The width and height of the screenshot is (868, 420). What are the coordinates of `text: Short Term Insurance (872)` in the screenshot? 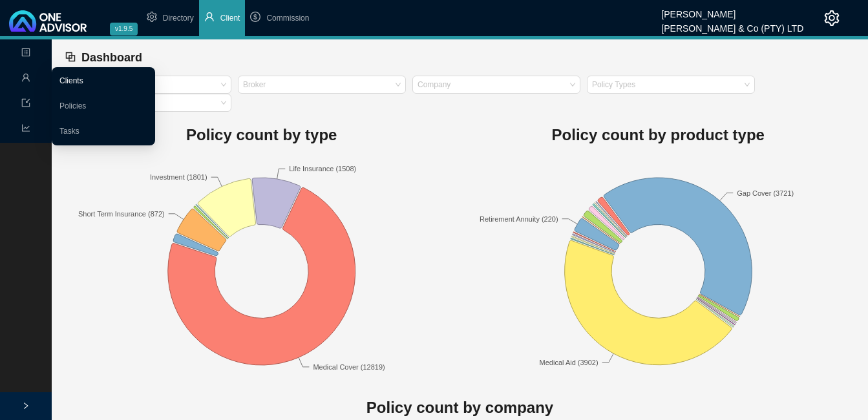 It's located at (121, 213).